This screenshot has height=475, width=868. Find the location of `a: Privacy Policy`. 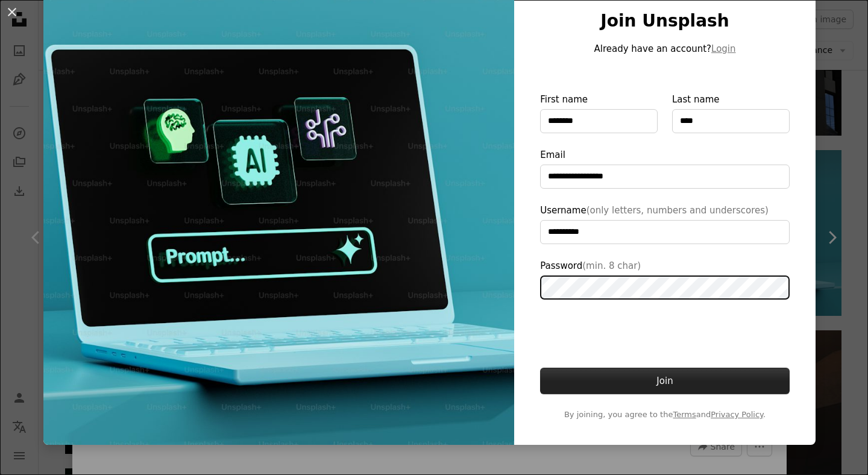

a: Privacy Policy is located at coordinates (737, 415).